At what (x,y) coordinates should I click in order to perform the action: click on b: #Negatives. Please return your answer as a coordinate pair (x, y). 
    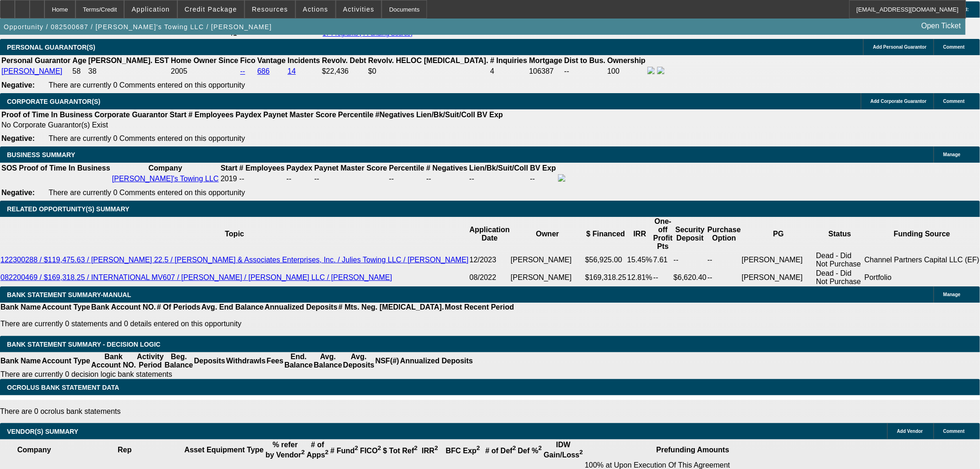
    Looking at the image, I should click on (395, 114).